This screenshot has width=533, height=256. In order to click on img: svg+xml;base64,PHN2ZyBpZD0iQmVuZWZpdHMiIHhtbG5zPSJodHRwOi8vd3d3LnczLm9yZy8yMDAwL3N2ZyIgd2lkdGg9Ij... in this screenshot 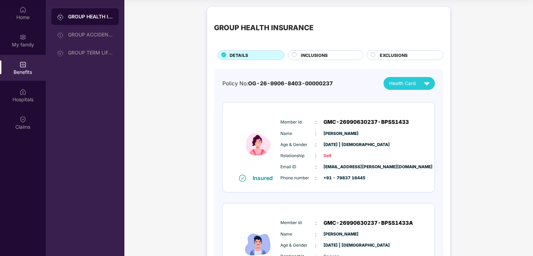, I will do `click(23, 65)`.